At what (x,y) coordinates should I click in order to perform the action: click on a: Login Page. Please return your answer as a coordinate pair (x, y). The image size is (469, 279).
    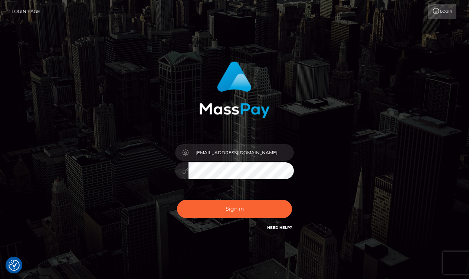
    Looking at the image, I should click on (26, 11).